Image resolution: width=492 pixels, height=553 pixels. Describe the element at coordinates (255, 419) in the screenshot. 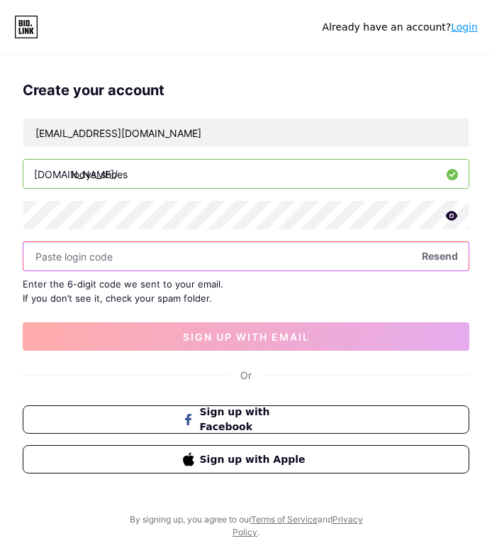

I see `span: Sign up with Facebook` at that location.